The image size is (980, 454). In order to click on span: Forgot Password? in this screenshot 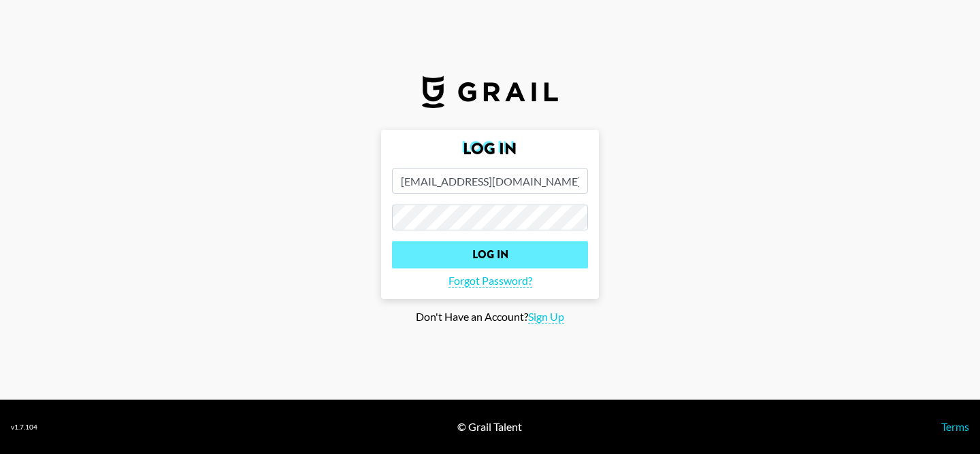, I will do `click(490, 281)`.